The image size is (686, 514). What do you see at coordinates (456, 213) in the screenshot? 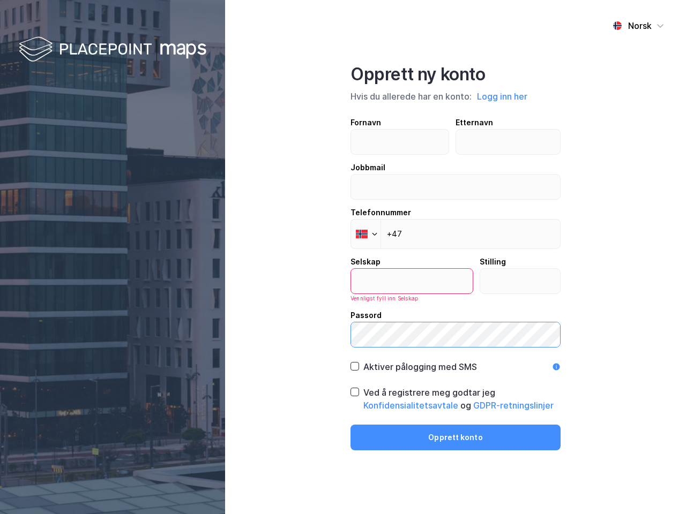
I see `div: Telefonnummer` at bounding box center [456, 213].